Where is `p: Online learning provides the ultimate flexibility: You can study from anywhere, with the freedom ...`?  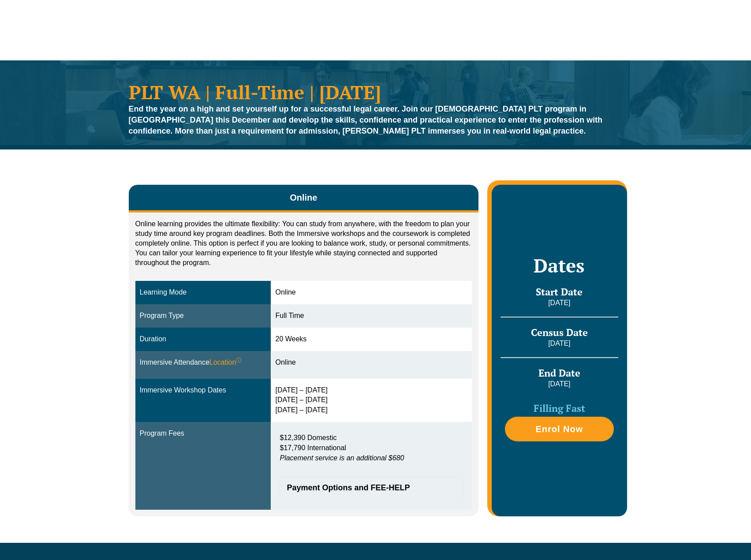
p: Online learning provides the ultimate flexibility: You can study from anywhere, with the freedom ... is located at coordinates (304, 244).